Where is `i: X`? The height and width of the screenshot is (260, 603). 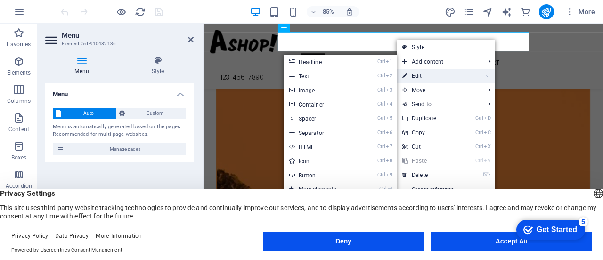 i: X is located at coordinates (487, 146).